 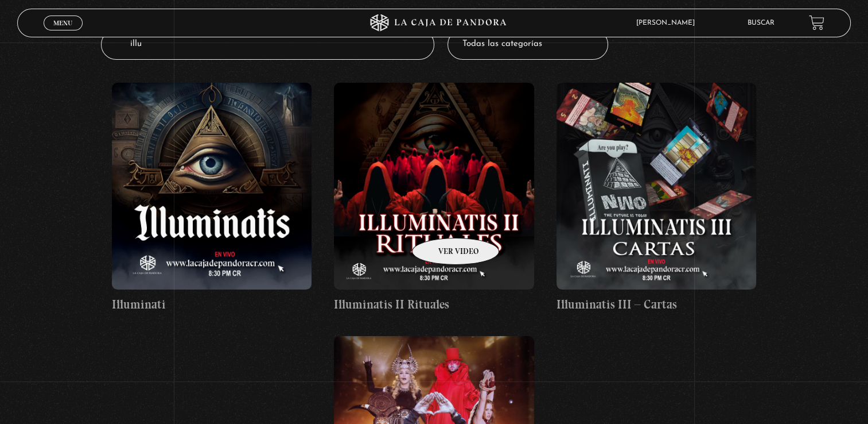 What do you see at coordinates (212, 198) in the screenshot?
I see `a: Illuminati` at bounding box center [212, 198].